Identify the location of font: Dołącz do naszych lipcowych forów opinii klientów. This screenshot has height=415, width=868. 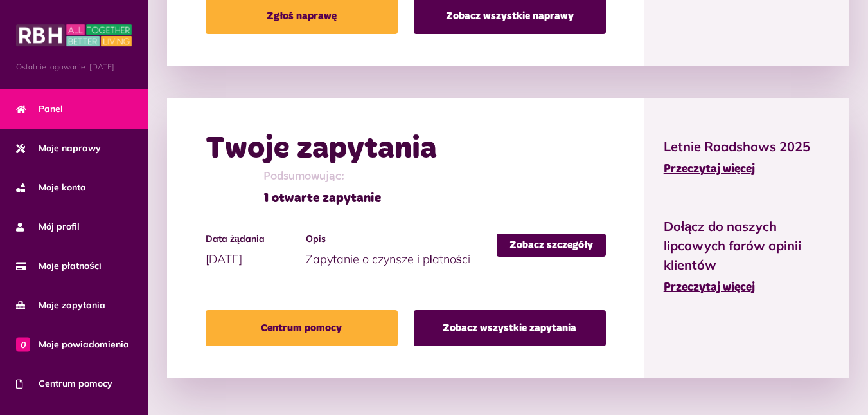
(732, 245).